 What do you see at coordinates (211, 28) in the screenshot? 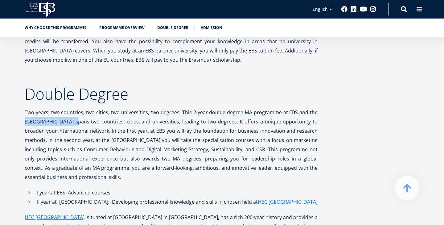
I see `a: Admission` at bounding box center [211, 28].